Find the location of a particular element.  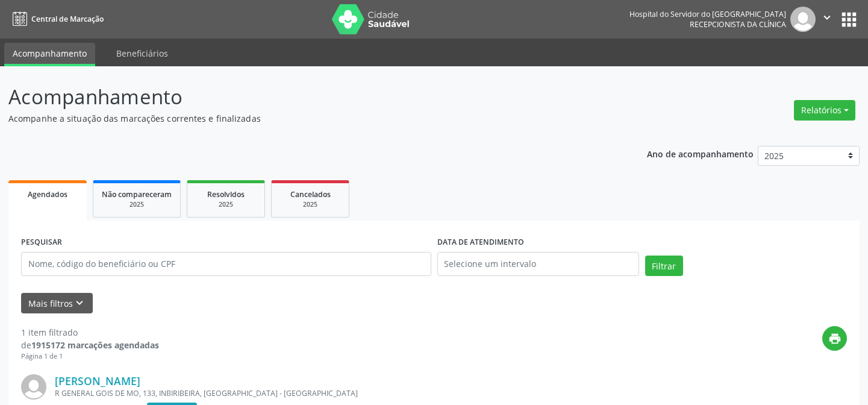

div: Página 1 de 1 is located at coordinates (90, 356).